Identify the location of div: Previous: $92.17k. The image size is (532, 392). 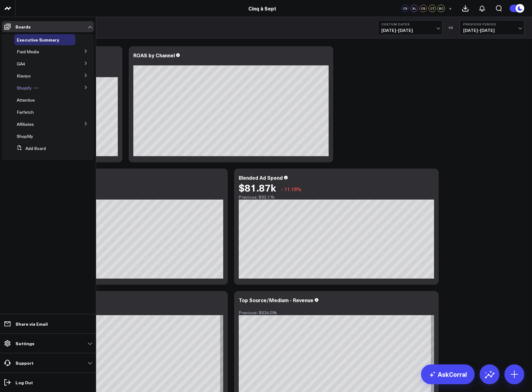
(336, 197).